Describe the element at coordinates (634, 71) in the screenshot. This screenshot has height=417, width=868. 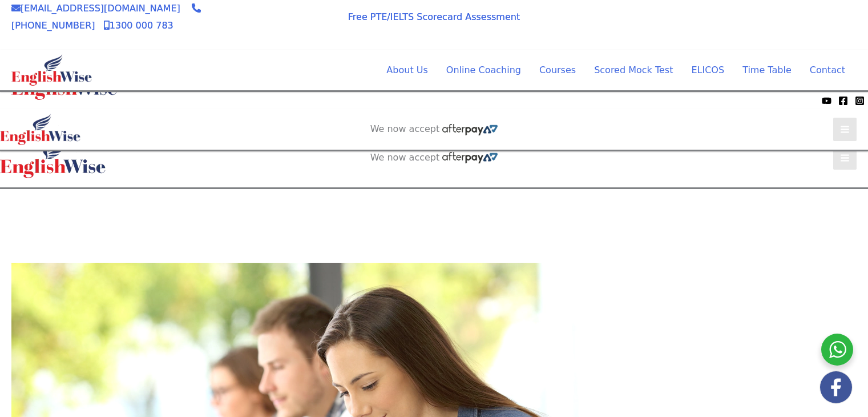
I see `a: Scored Mock TestMenu Toggle` at that location.